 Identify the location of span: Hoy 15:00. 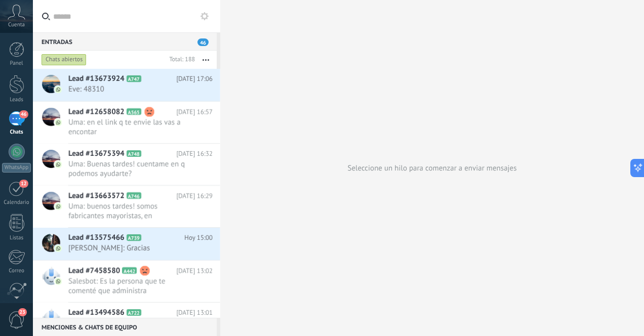
(199, 237).